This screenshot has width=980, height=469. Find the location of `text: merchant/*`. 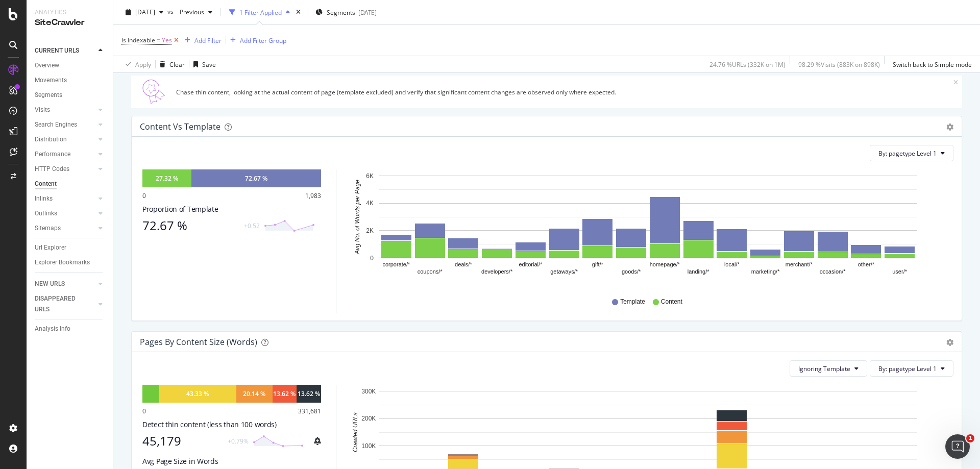

text: merchant/* is located at coordinates (799, 266).